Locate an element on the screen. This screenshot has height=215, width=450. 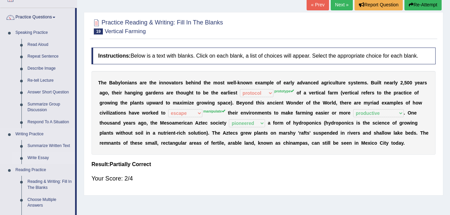
a: Respond To A Situation is located at coordinates (50, 122).